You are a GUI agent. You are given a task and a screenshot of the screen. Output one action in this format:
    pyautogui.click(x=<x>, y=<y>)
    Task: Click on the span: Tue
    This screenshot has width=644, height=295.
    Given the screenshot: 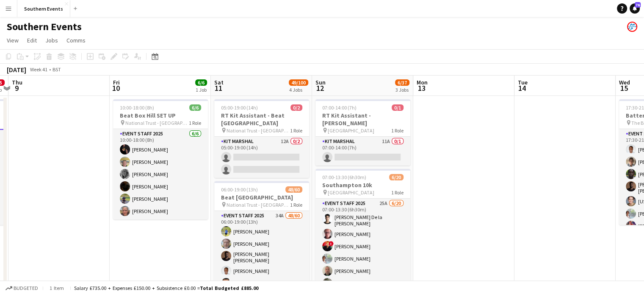 What is the action you would take?
    pyautogui.click(x=522, y=82)
    